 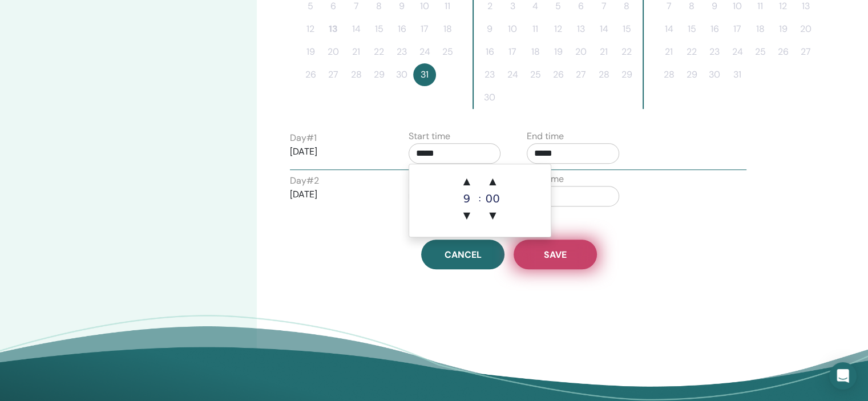 I want to click on span: Save, so click(x=555, y=255).